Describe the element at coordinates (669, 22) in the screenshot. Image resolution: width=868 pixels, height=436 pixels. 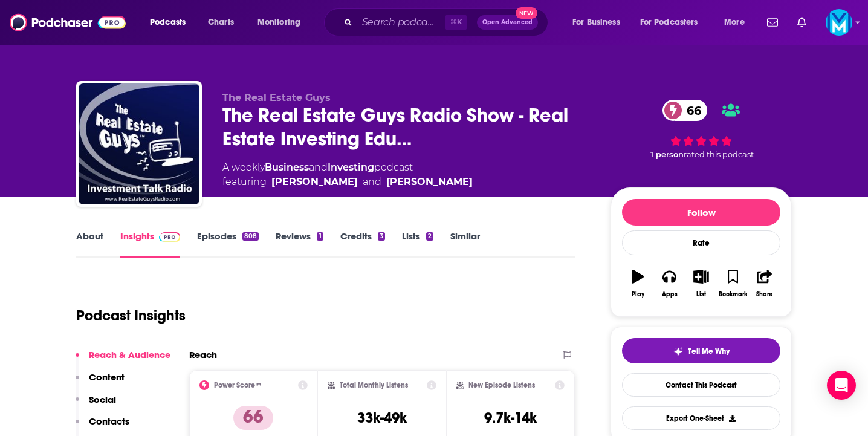
I see `span: For Podcasters` at that location.